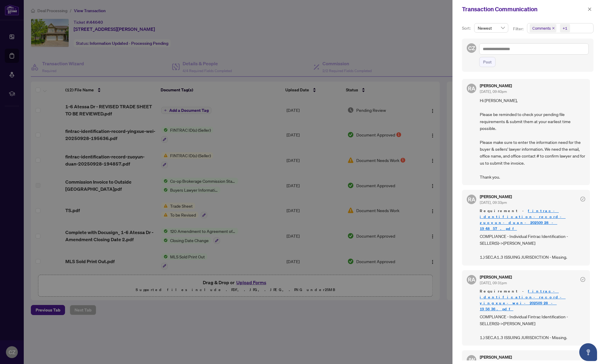  I want to click on a: fintrac-identification-record-yingxue-wei-20250928-195636.pdf, so click(522, 300).